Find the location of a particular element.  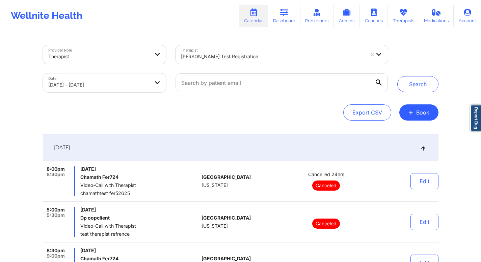

input: Search by patient email is located at coordinates (281, 83).